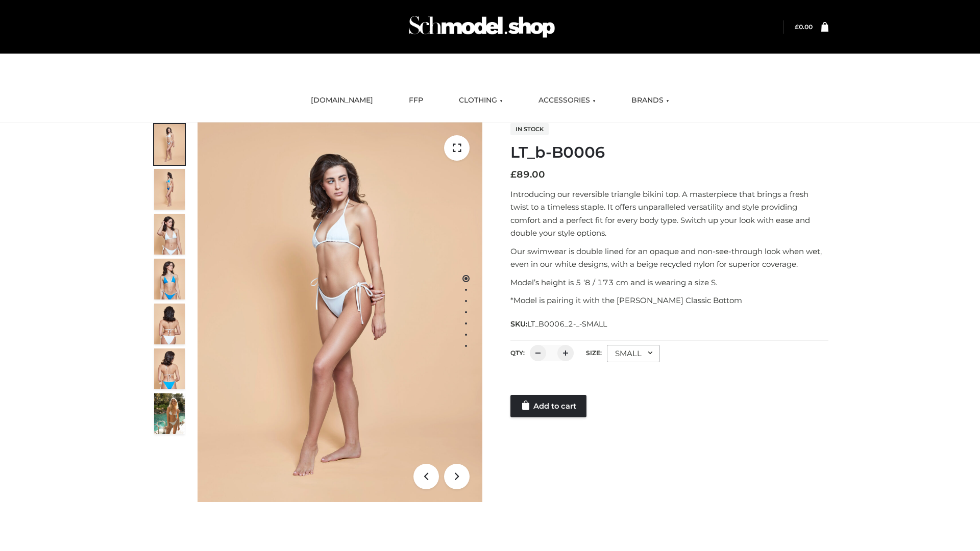  What do you see at coordinates (416, 100) in the screenshot?
I see `a: FFP` at bounding box center [416, 100].